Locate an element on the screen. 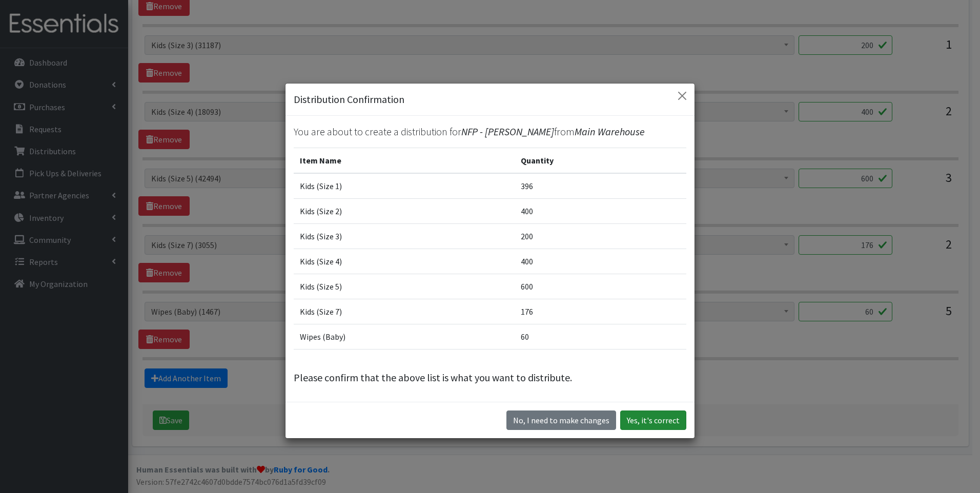 This screenshot has width=980, height=493. button: No I need to make changes is located at coordinates (561, 420).